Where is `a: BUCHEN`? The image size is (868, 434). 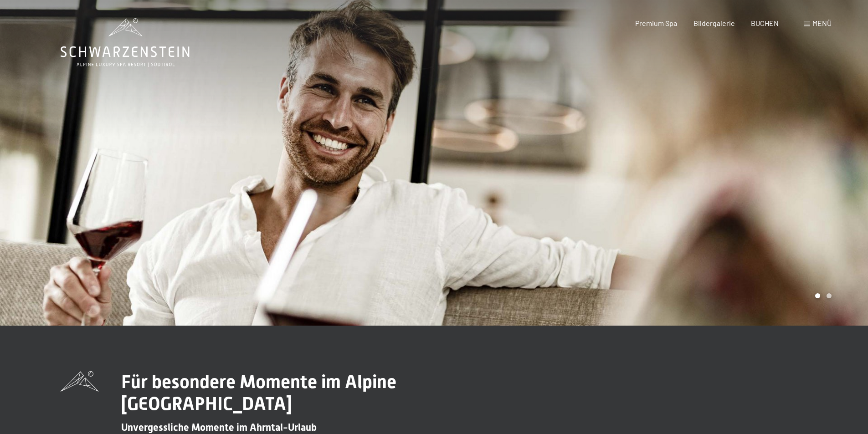
a: BUCHEN is located at coordinates (765, 23).